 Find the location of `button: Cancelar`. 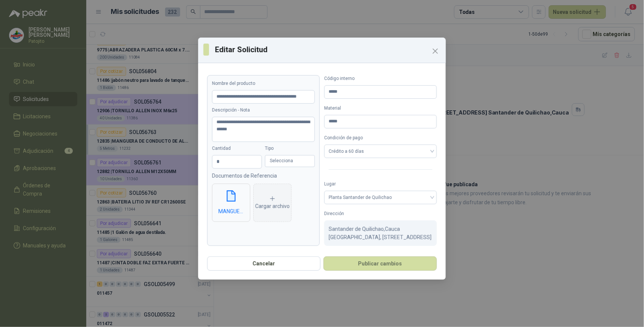

button: Cancelar is located at coordinates (264, 263).